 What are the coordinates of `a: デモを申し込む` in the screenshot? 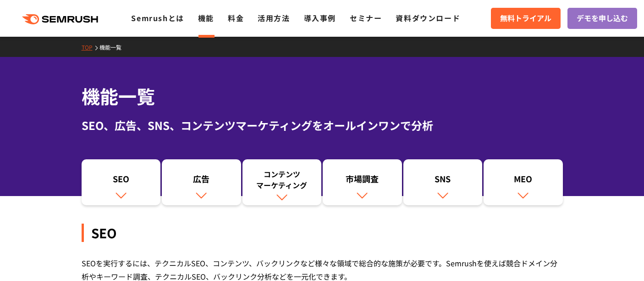 It's located at (602, 18).